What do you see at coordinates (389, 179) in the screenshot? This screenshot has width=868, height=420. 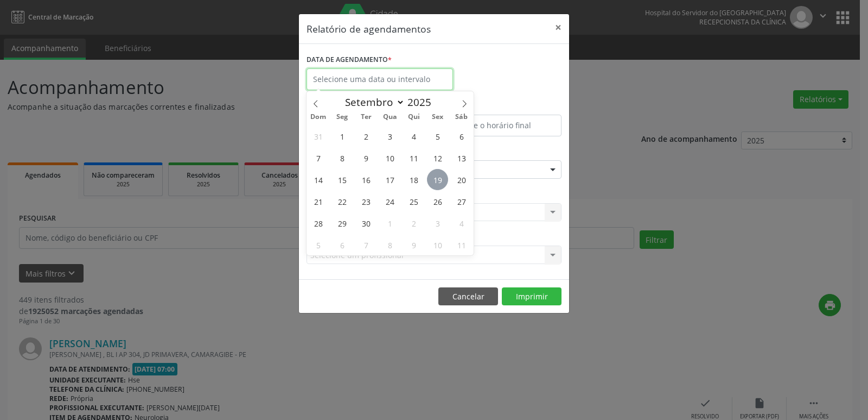 I see `span: Setembro 17, 2025` at bounding box center [389, 179].